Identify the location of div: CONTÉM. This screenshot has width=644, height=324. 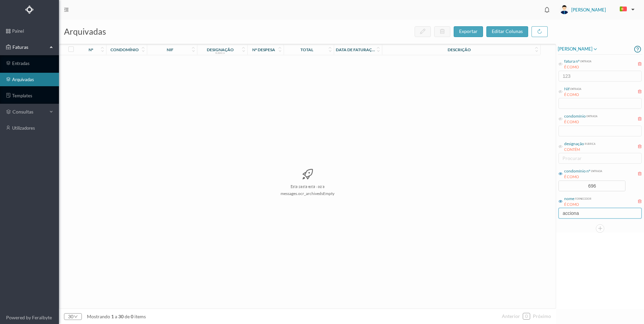
(580, 149).